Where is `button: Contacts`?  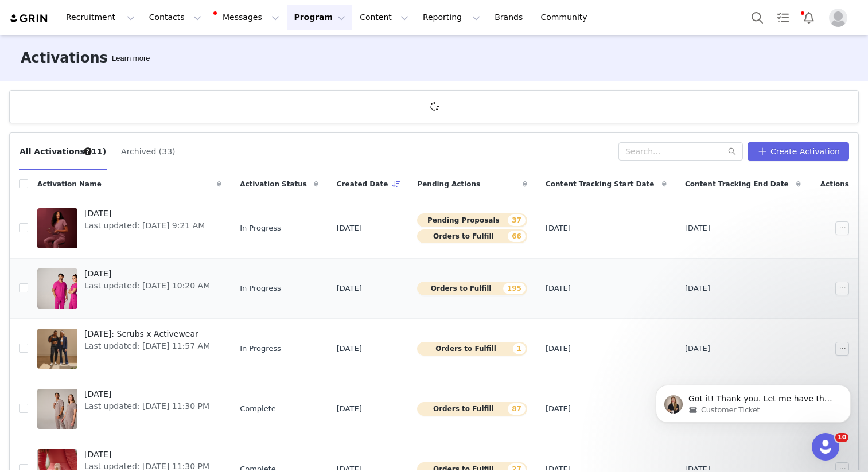 button: Contacts is located at coordinates (175, 17).